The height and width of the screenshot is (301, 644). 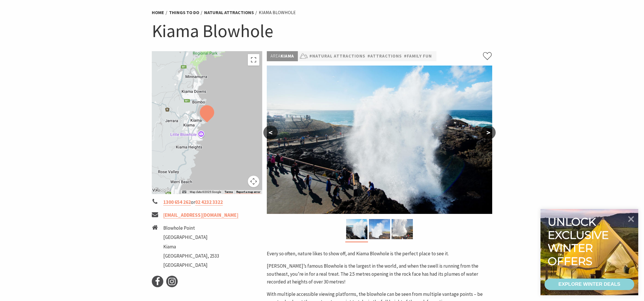 I want to click on button: Map camera controls, so click(x=254, y=181).